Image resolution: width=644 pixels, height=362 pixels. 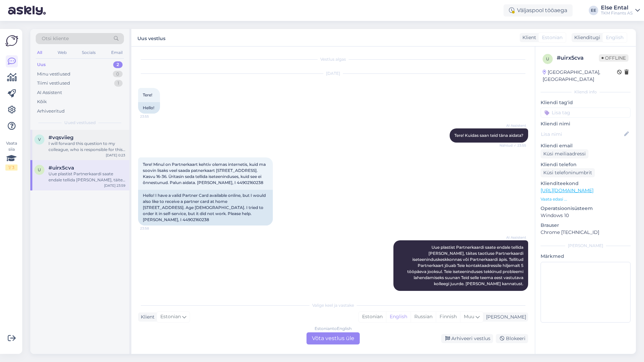 I want to click on div: 0, so click(x=118, y=74).